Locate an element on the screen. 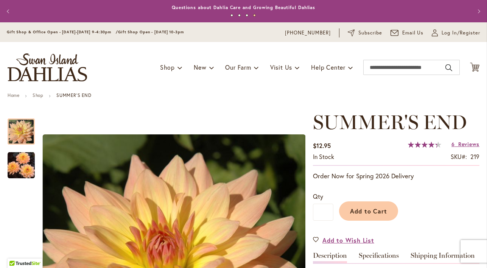 This screenshot has width=487, height=268. p: Order Now for Spring 2026 Delivery is located at coordinates (397, 176).